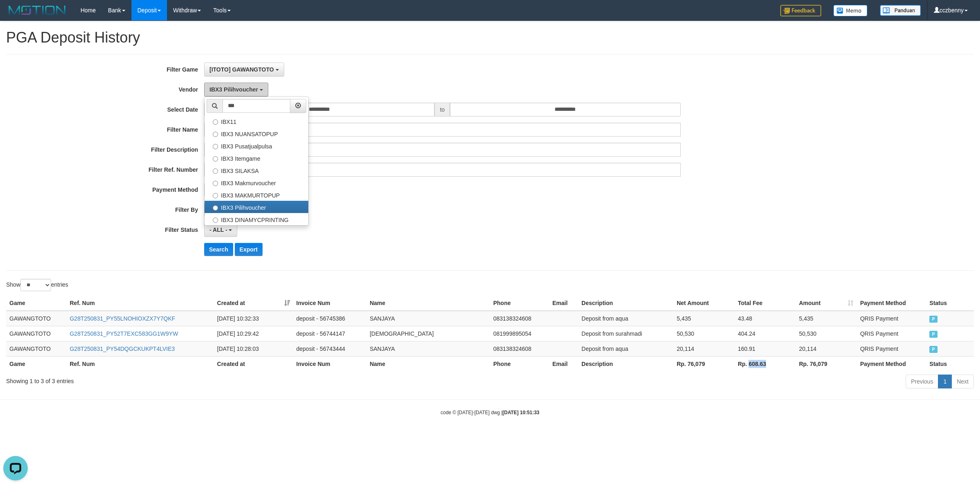  I want to click on label: IBX3 Pilihvoucher, so click(256, 207).